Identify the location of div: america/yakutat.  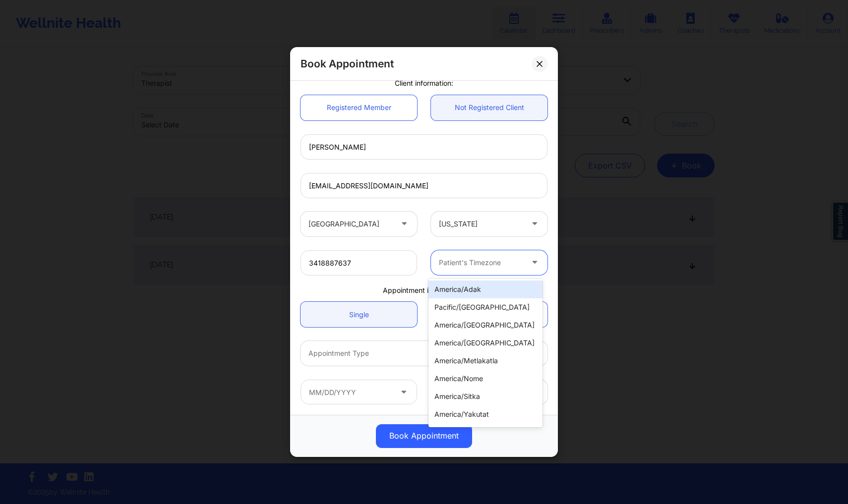
(486, 414).